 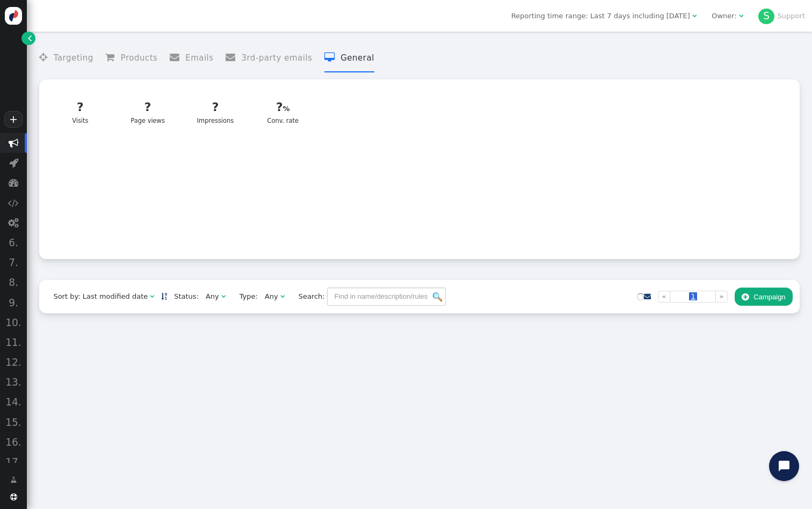 What do you see at coordinates (100, 297) in the screenshot?
I see `div: Sort by: Last modified date` at bounding box center [100, 297].